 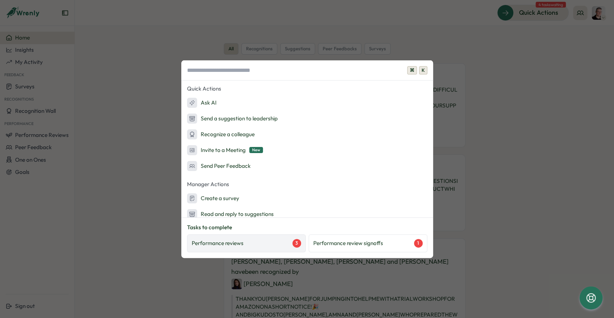 What do you see at coordinates (256, 150) in the screenshot?
I see `span: New` at bounding box center [256, 150].